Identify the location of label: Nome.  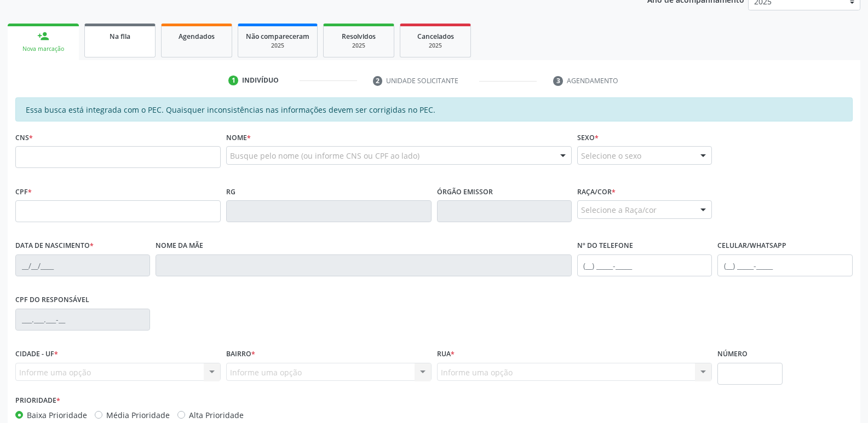
(238, 138).